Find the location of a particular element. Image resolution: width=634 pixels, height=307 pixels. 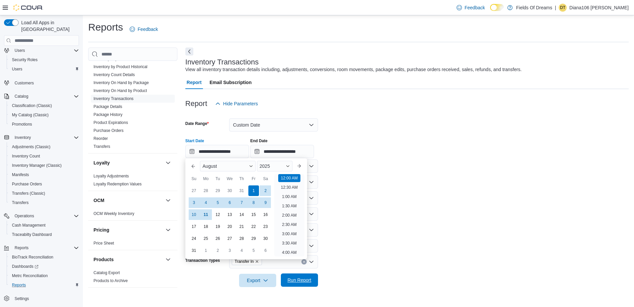

div: Inventory is located at coordinates (133, 104).